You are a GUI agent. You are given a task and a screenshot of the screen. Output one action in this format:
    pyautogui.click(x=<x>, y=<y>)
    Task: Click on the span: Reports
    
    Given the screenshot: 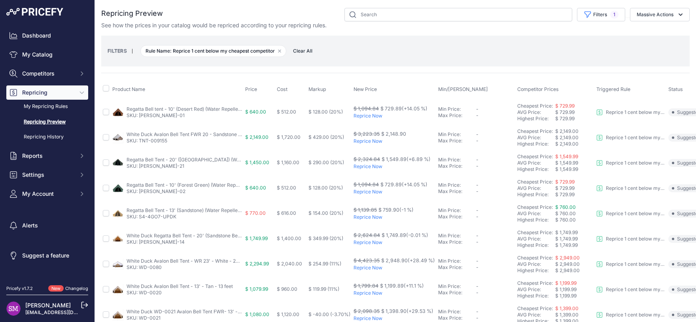 What is the action you would take?
    pyautogui.click(x=48, y=156)
    